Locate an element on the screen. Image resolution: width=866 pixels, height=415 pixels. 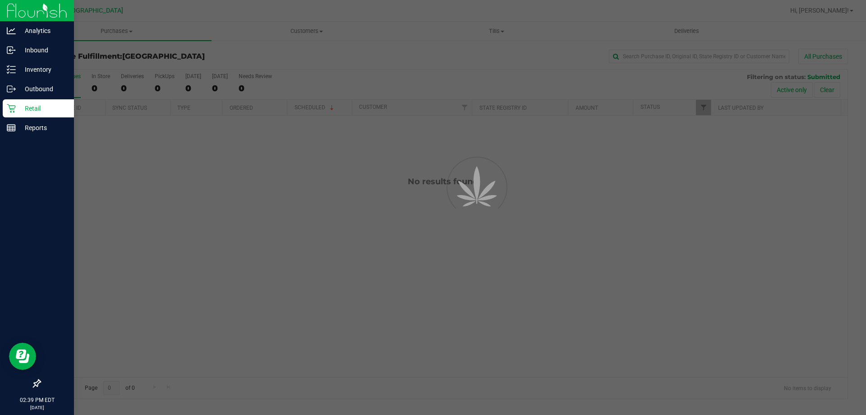
inline-svg: Reports is located at coordinates (11, 128).